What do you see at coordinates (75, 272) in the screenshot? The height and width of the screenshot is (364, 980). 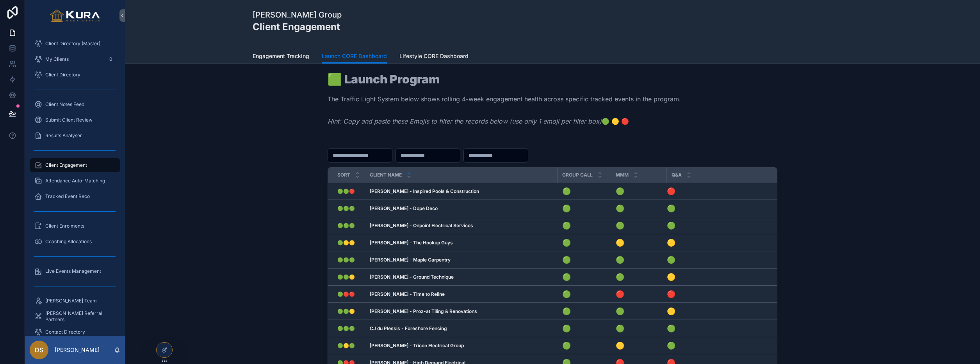 I see `a: Live Events Management` at bounding box center [75, 272].